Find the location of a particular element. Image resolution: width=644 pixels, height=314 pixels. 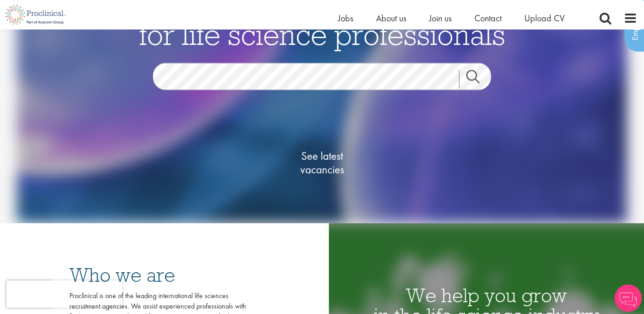

a: Upload CV is located at coordinates (545, 18).